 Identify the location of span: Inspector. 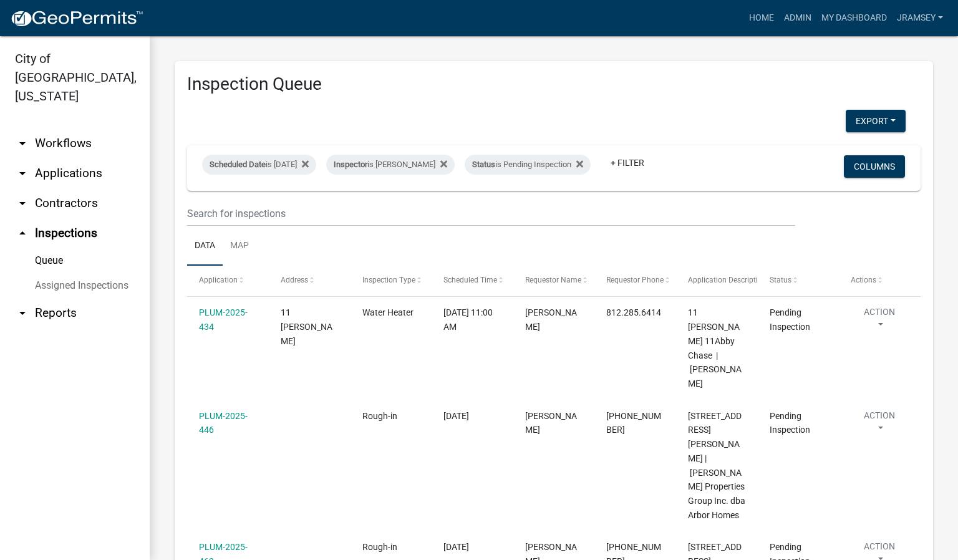
(351, 164).